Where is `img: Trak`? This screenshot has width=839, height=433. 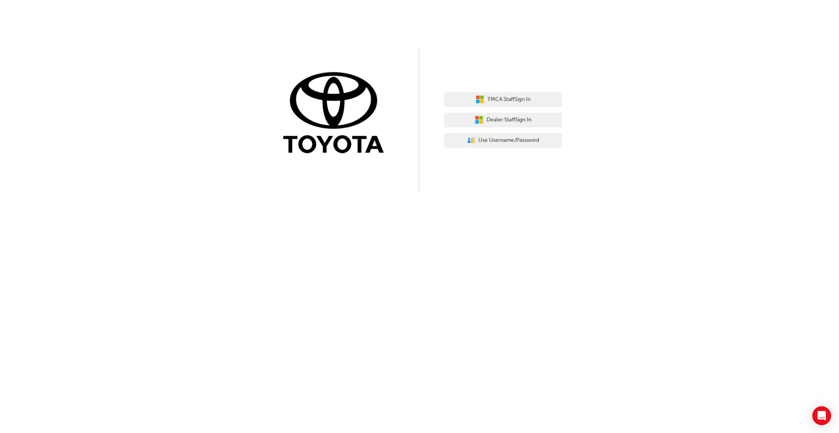
img: Trak is located at coordinates (336, 114).